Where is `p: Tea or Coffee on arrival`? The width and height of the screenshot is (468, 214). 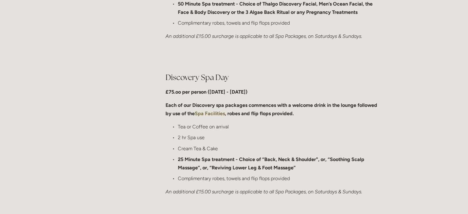 p: Tea or Coffee on arrival is located at coordinates (279, 126).